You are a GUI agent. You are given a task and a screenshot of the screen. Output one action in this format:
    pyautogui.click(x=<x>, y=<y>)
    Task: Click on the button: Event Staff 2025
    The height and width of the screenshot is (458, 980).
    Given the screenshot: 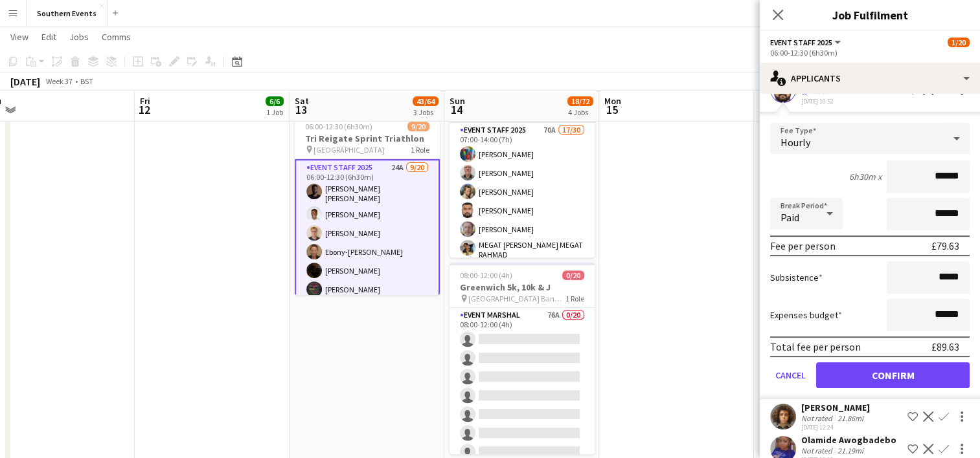 What is the action you would take?
    pyautogui.click(x=806, y=42)
    